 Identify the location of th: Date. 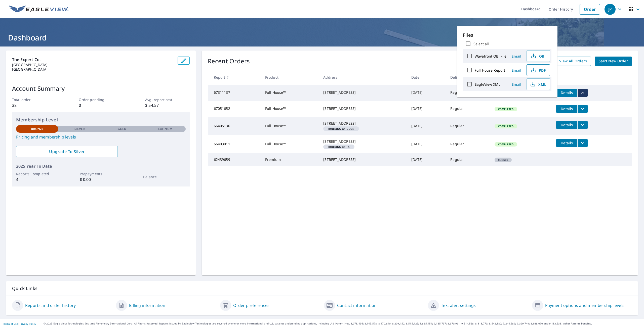
(427, 77).